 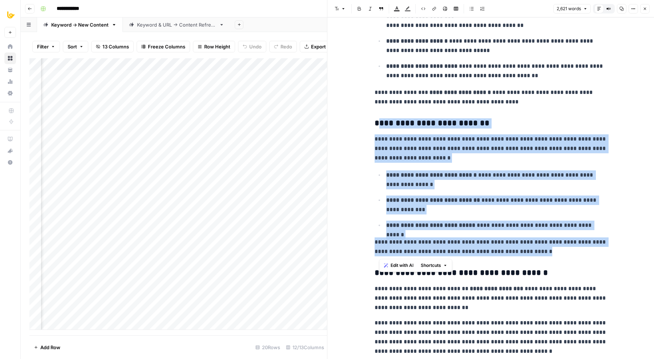 I want to click on span: 2,621 words, so click(x=569, y=9).